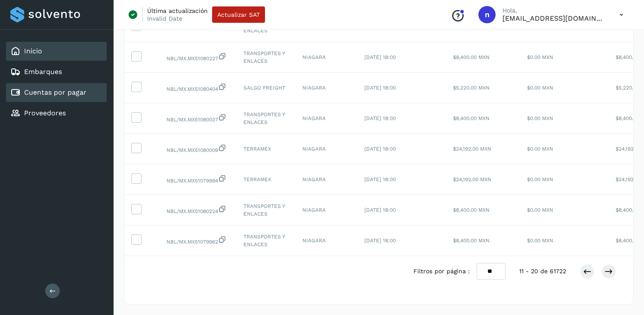 This screenshot has height=315, width=644. I want to click on button: Actualizar SAT, so click(238, 15).